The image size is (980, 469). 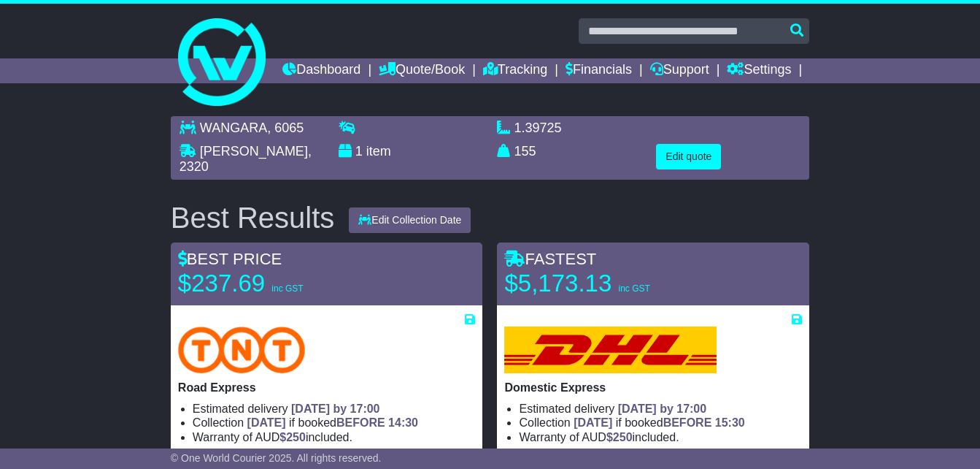 What do you see at coordinates (598, 71) in the screenshot?
I see `a: Financials` at bounding box center [598, 71].